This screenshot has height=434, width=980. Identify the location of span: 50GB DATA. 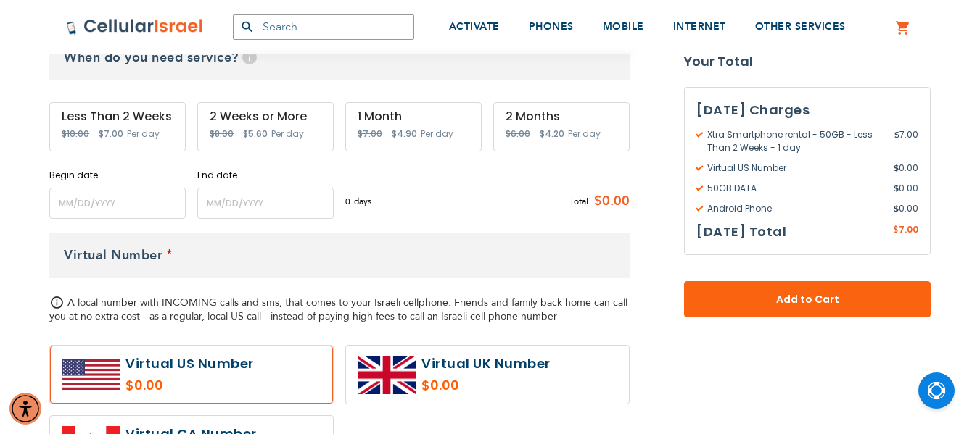
(795, 188).